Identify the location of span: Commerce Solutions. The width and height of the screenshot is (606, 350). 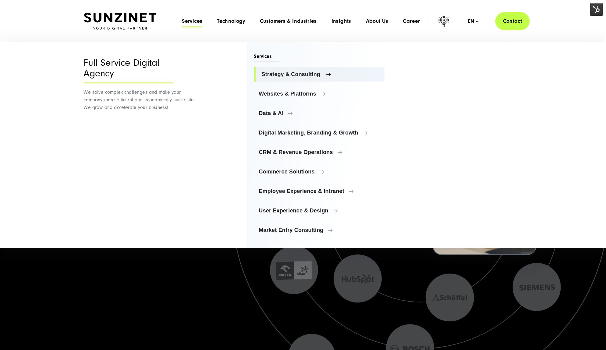
(319, 172).